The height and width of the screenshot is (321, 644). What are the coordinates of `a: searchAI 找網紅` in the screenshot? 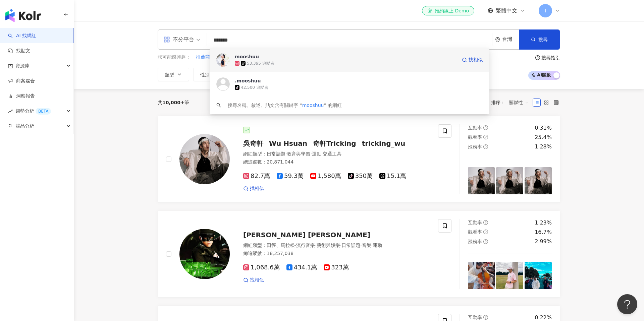 It's located at (22, 36).